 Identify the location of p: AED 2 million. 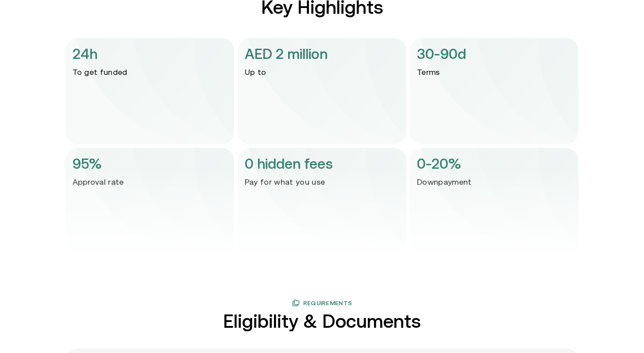
(286, 54).